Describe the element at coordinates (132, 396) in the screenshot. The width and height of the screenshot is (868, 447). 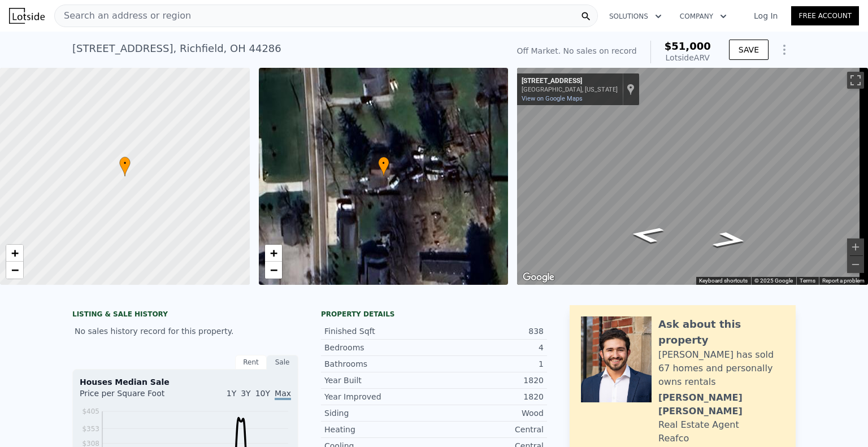
I see `div: Price per Square Foot` at that location.